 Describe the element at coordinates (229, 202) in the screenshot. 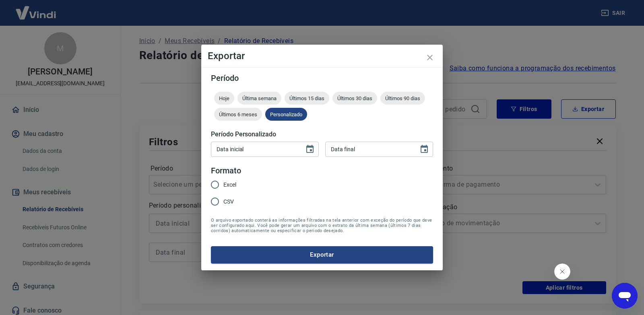

I see `span: CSV` at that location.